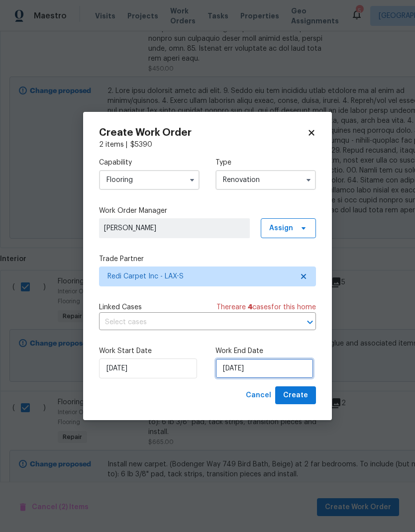 This screenshot has width=415, height=532. Describe the element at coordinates (266, 162) in the screenshot. I see `label: Type` at that location.